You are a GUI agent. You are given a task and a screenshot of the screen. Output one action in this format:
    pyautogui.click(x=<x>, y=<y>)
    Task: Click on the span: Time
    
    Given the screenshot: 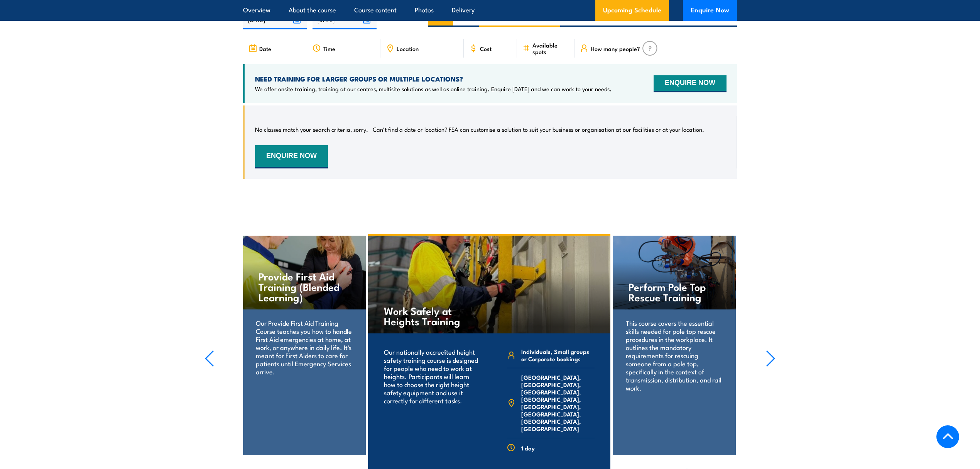 What is the action you would take?
    pyautogui.click(x=329, y=48)
    